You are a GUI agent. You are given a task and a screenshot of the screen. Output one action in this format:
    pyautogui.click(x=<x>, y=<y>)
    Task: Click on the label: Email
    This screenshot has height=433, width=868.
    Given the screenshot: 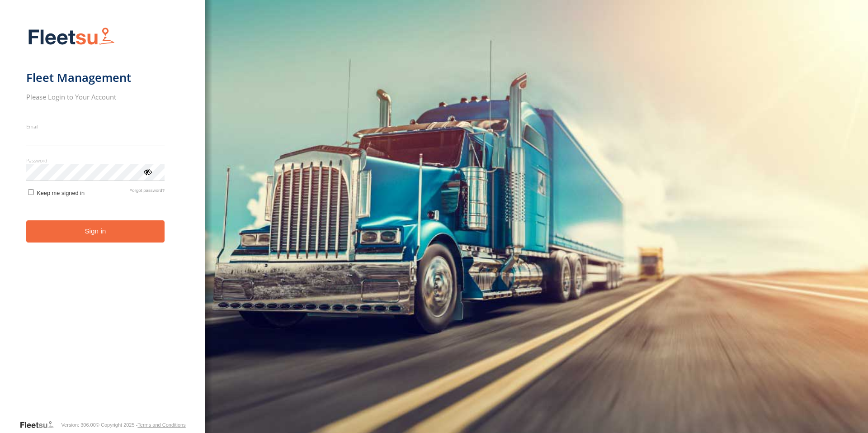 What is the action you would take?
    pyautogui.click(x=95, y=126)
    